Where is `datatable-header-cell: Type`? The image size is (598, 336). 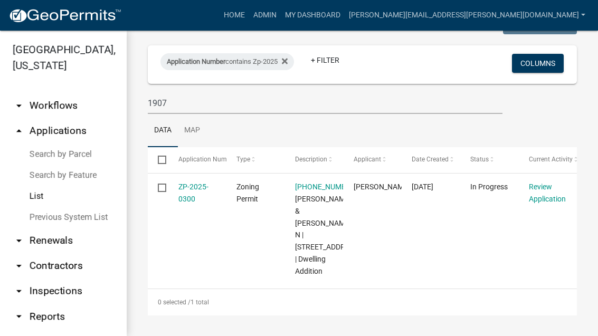 datatable-header-cell: Type is located at coordinates (256, 160).